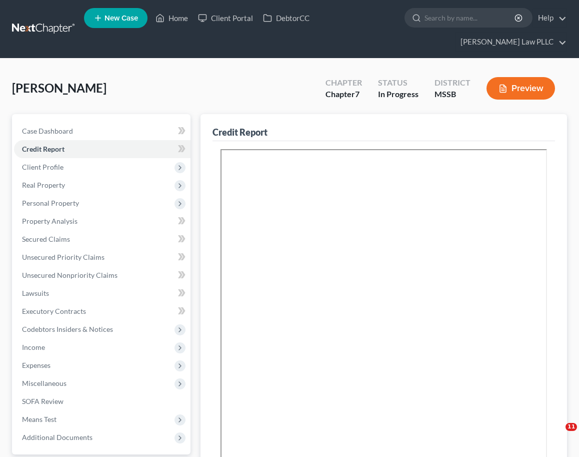 This screenshot has width=579, height=457. What do you see at coordinates (102, 311) in the screenshot?
I see `a: Executory Contracts` at bounding box center [102, 311].